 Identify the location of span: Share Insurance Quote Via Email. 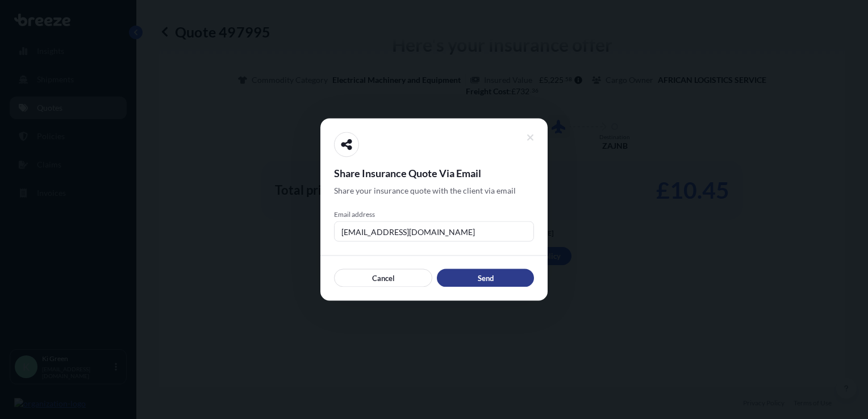
(434, 174).